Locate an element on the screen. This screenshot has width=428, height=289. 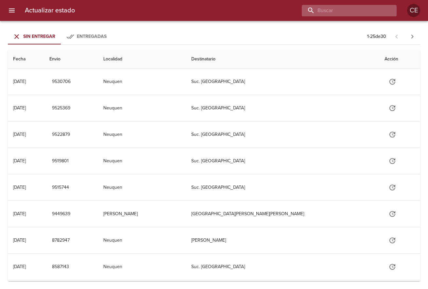
span: 9519801 is located at coordinates (60, 161).